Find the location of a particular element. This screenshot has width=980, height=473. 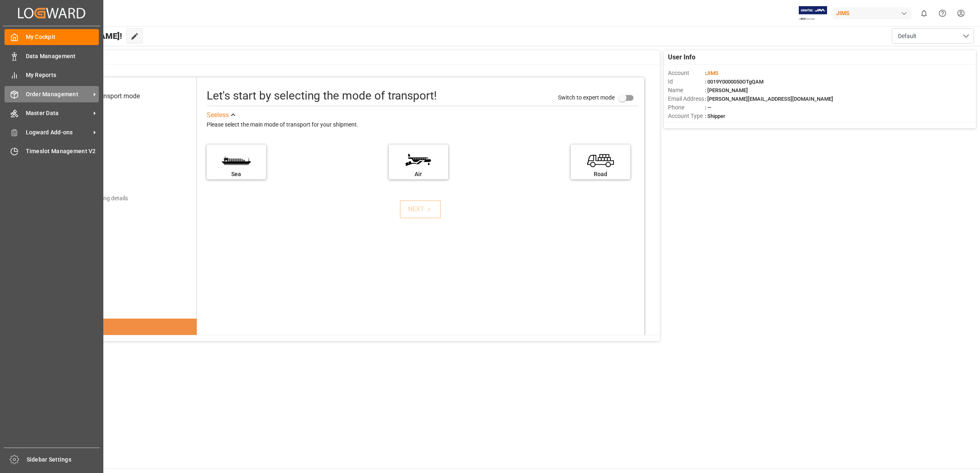

span: Logward Add-ons is located at coordinates (59, 132).